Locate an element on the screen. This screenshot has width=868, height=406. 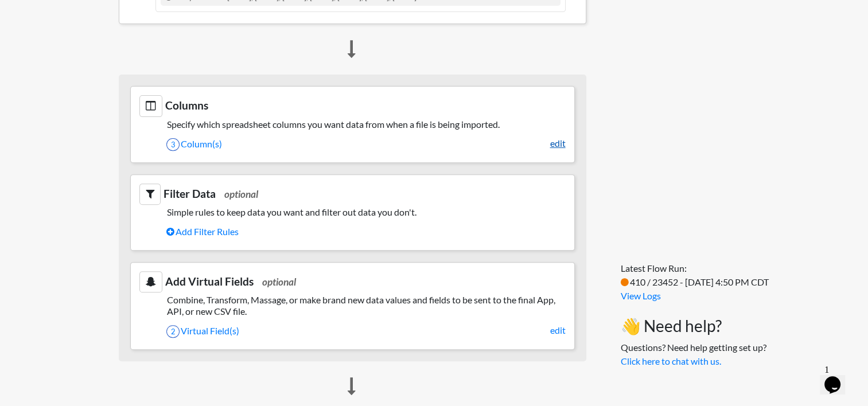
h3: Columns is located at coordinates (352, 106).